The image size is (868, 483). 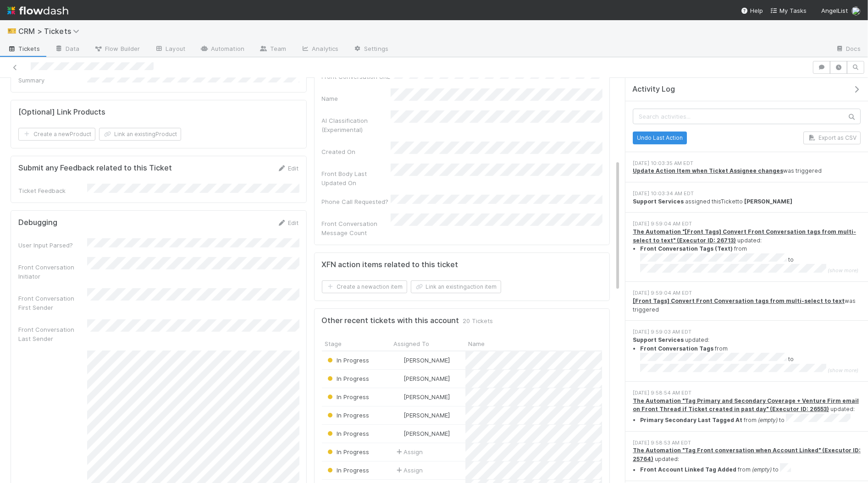 What do you see at coordinates (831, 138) in the screenshot?
I see `button: Export as CSV` at bounding box center [831, 138].